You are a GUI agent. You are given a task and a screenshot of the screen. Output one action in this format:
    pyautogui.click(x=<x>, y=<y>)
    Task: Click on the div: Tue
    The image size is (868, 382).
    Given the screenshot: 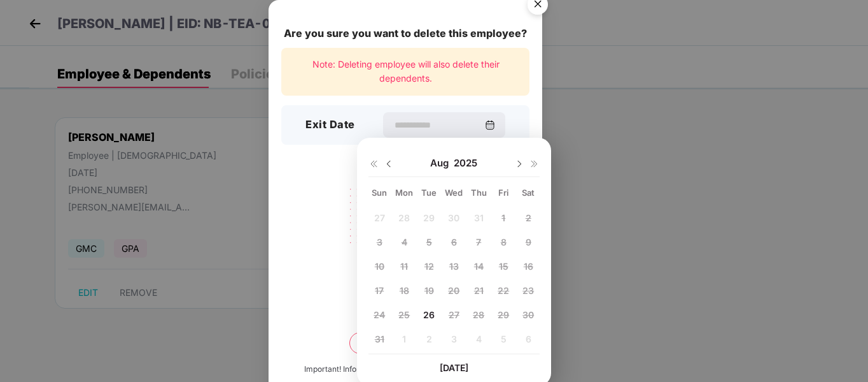 What is the action you would take?
    pyautogui.click(x=429, y=193)
    